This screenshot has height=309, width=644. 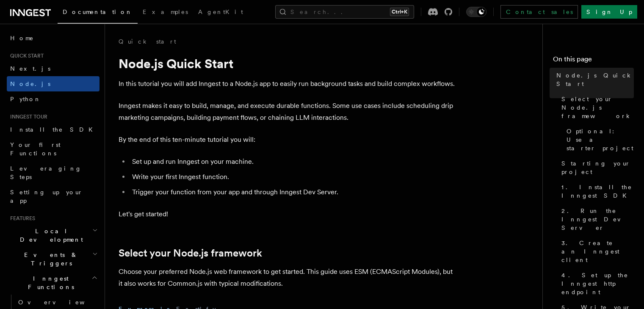 I want to click on span: Select your Node.js framework, so click(x=597, y=107).